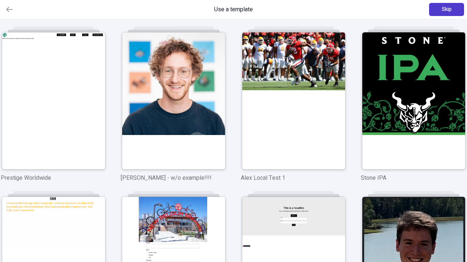 This screenshot has height=262, width=467. Describe the element at coordinates (446, 9) in the screenshot. I see `span: Skip` at that location.